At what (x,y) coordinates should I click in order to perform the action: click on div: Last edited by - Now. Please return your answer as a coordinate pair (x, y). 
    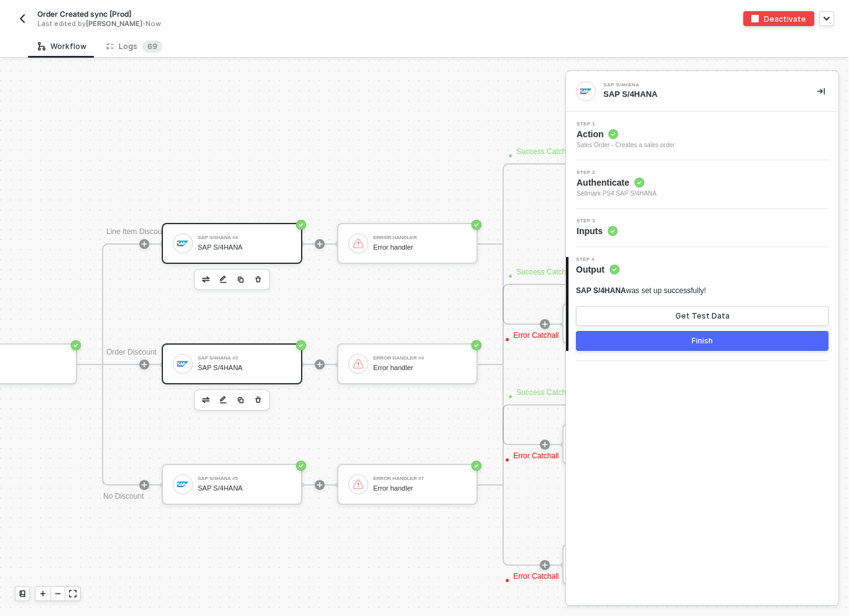
    Looking at the image, I should click on (216, 24).